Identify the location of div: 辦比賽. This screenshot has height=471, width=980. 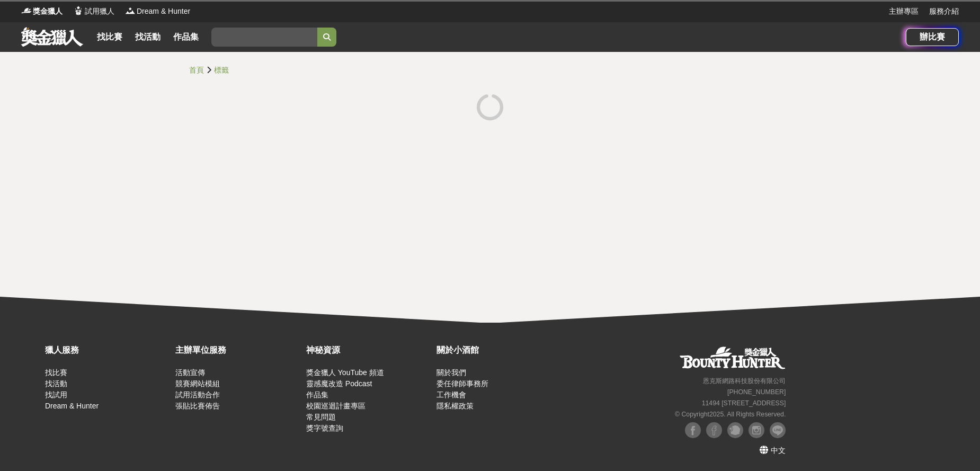
(933, 37).